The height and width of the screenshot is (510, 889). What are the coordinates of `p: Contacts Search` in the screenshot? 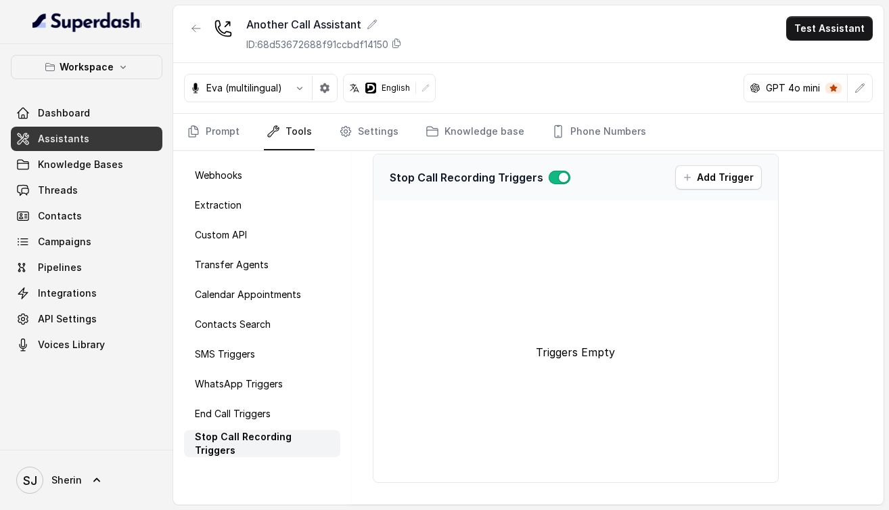 It's located at (233, 324).